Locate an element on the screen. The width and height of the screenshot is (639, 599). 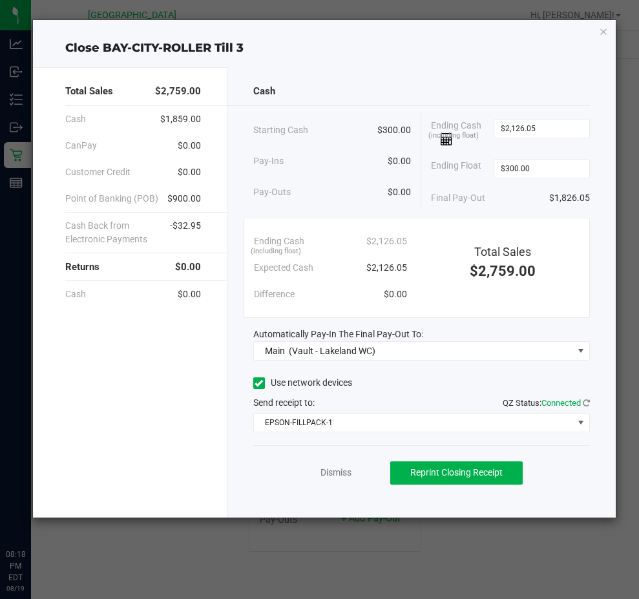
span: $1,859.00 is located at coordinates (180, 119).